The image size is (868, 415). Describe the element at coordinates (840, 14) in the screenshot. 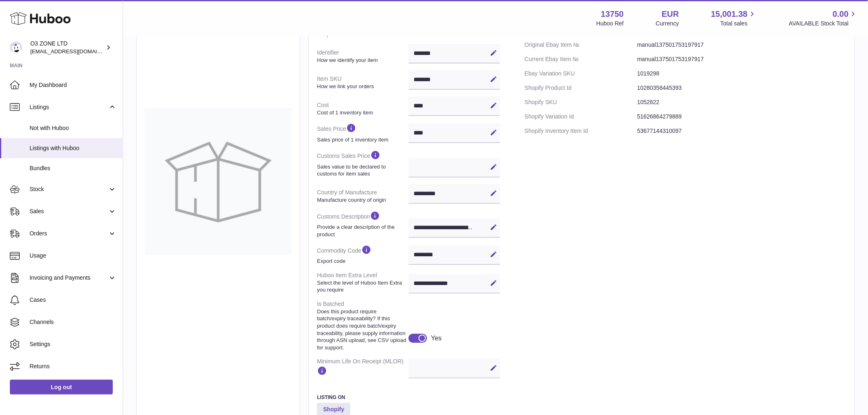

I see `span: 0.00` at that location.